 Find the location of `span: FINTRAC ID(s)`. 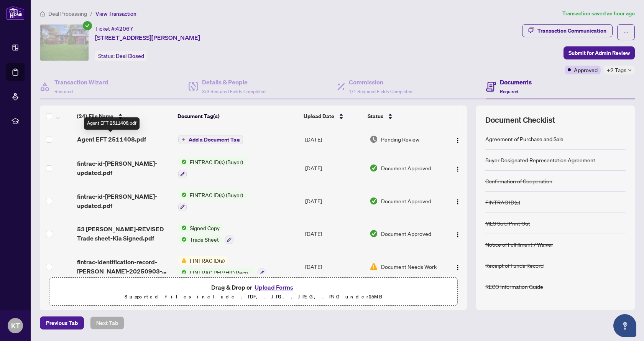

span: FINTRAC ID(s) is located at coordinates (207, 260).